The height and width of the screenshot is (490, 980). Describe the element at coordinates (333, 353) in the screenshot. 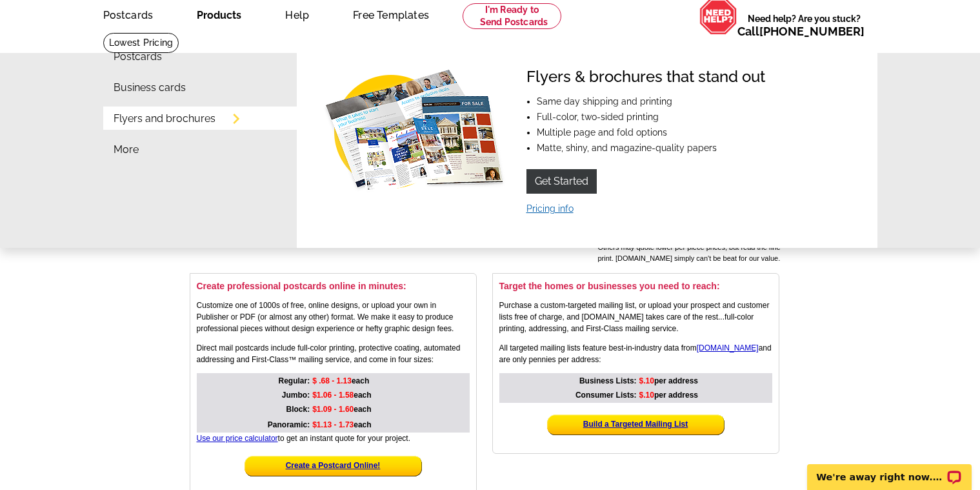

I see `p: Direct mail postcards include full-color printing, protective coating, automated addressing and F...` at that location.